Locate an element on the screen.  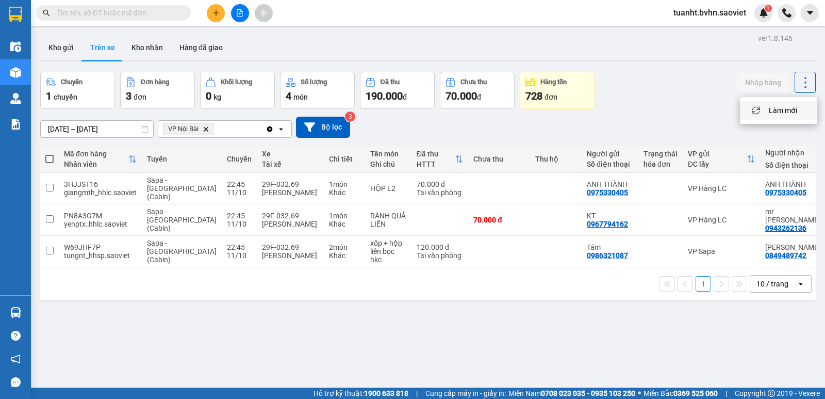
strong: 1900 633 818 is located at coordinates (386, 393).